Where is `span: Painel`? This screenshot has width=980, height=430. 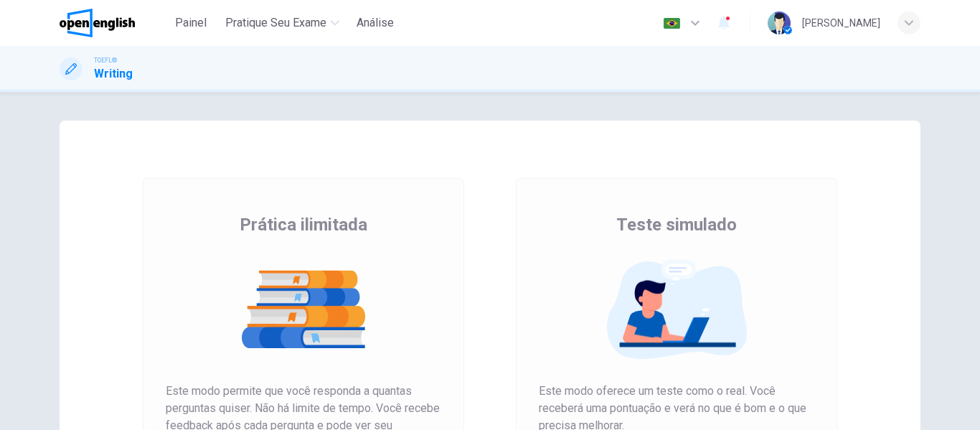 span: Painel is located at coordinates (191, 23).